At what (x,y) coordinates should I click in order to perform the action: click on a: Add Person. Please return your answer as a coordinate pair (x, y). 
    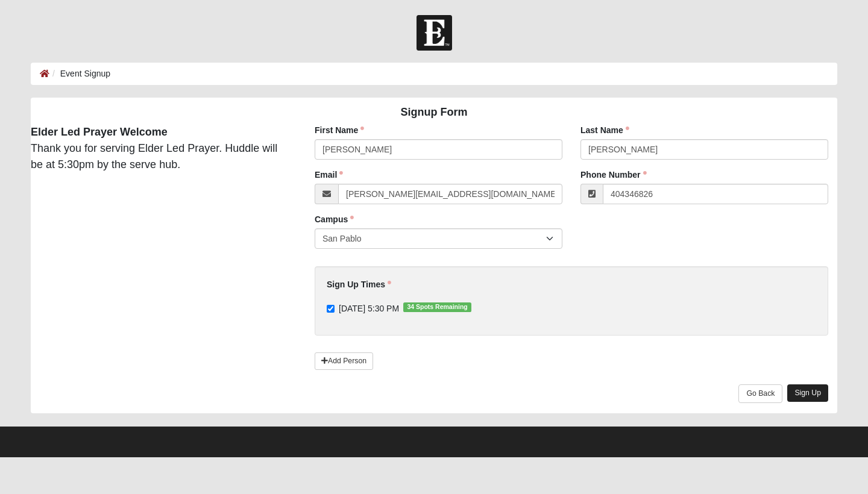
    Looking at the image, I should click on (344, 361).